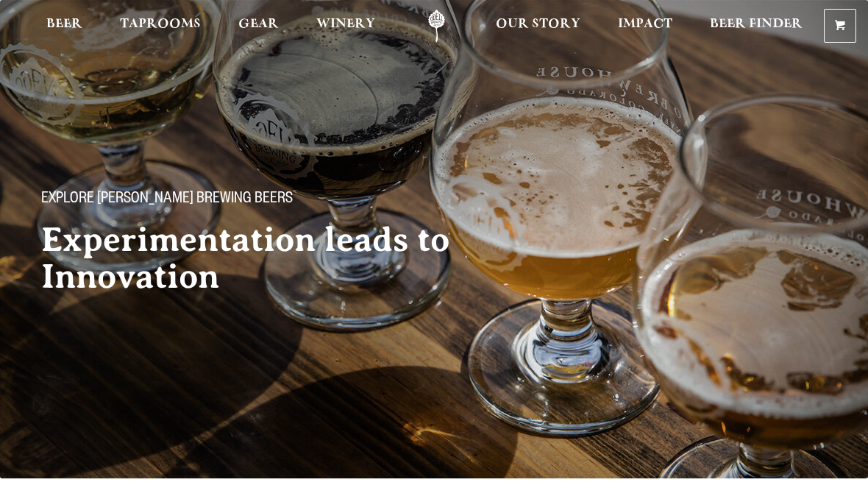  Describe the element at coordinates (756, 24) in the screenshot. I see `span: Beer Finder` at that location.